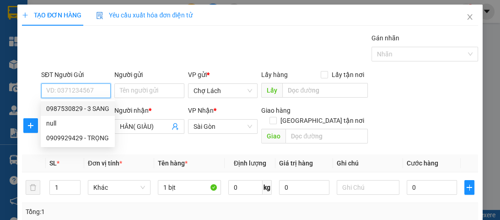  What do you see at coordinates (201, 110) in the screenshot?
I see `span: VP Nhận` at bounding box center [201, 110].